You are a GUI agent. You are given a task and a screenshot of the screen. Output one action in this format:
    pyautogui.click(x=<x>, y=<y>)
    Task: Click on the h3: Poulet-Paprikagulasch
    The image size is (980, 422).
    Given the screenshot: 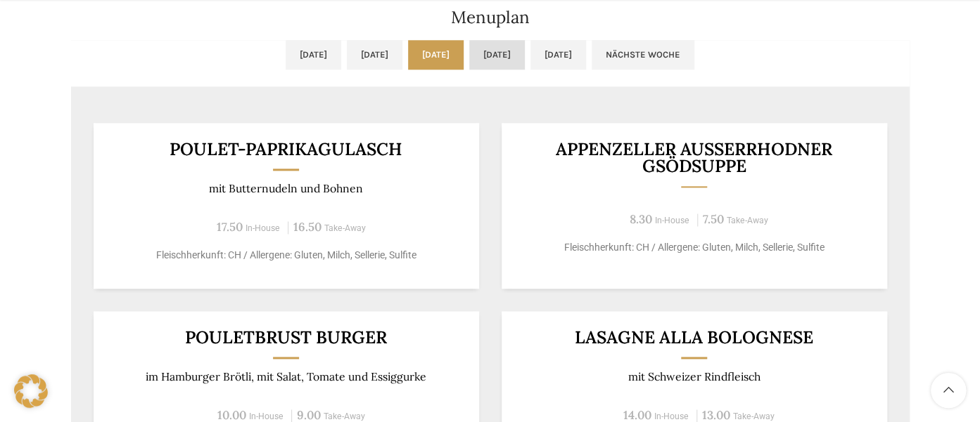 What is the action you would take?
    pyautogui.click(x=286, y=149)
    